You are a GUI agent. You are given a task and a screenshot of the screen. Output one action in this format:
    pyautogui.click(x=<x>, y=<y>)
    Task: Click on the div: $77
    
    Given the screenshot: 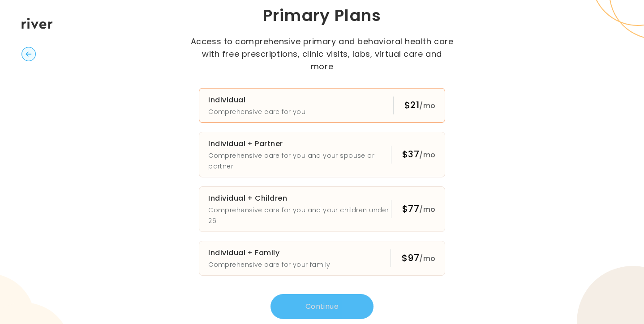 What is the action you would take?
    pyautogui.click(x=419, y=209)
    